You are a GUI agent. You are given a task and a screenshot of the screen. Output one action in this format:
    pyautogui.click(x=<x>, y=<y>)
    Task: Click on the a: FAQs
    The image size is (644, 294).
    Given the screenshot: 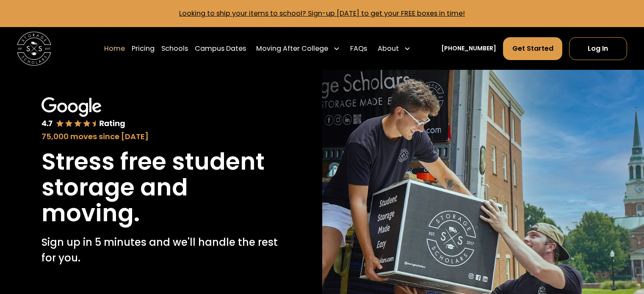 What is the action you would take?
    pyautogui.click(x=359, y=49)
    